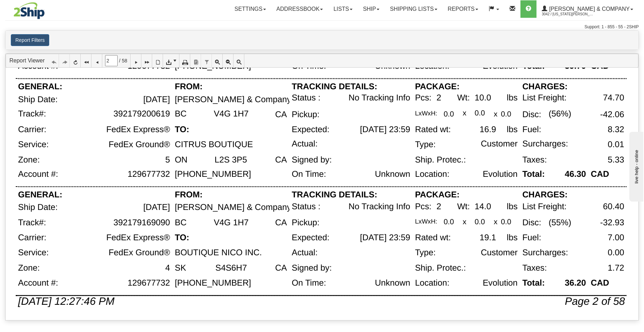  I want to click on div: PACKAGE:, so click(437, 195).